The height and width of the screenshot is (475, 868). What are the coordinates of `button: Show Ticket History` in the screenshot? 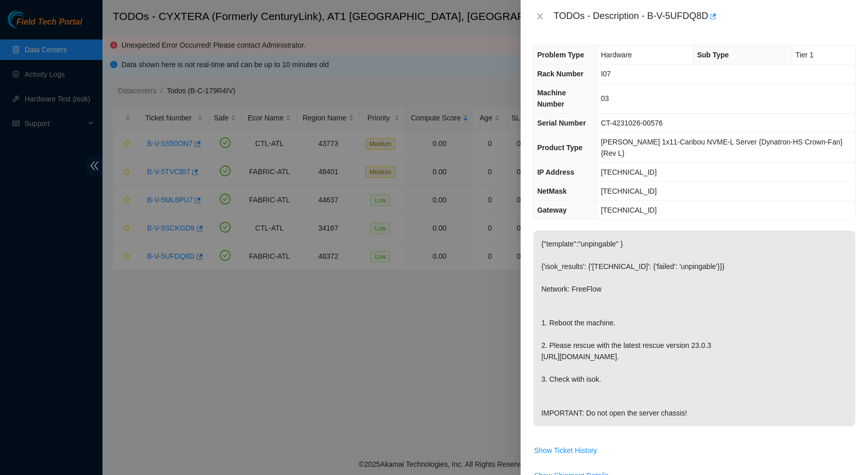 It's located at (565, 450).